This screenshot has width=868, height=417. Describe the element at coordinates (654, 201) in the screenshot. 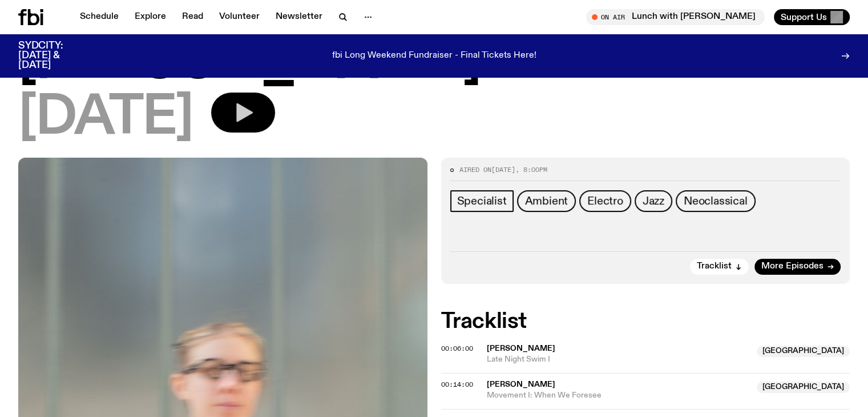

I see `span: Jazz` at that location.